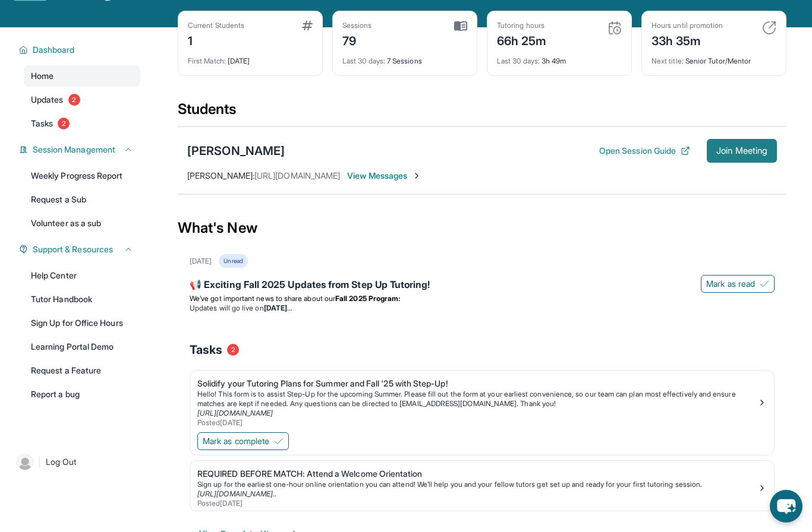  Describe the element at coordinates (72, 249) in the screenshot. I see `span: Support & Resources` at that location.